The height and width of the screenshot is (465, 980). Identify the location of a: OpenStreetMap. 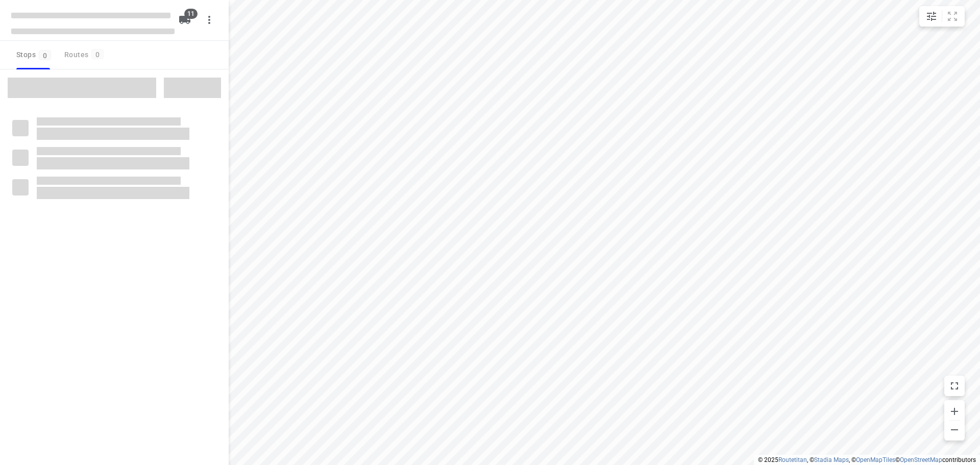
(921, 460).